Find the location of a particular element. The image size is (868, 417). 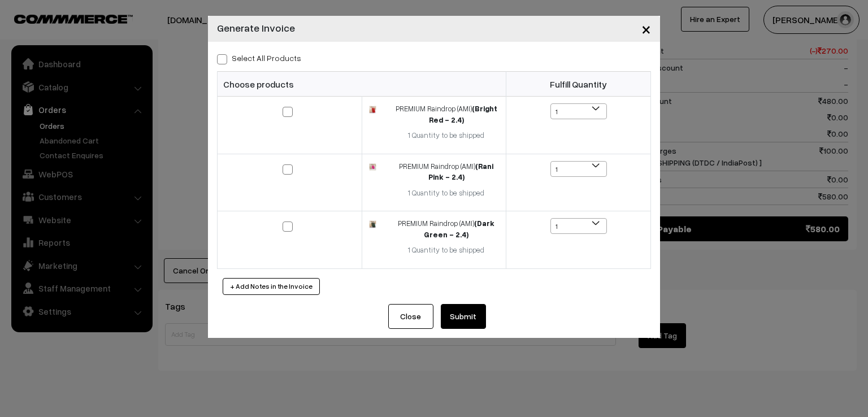

strong: (Bright Red - 2.4) is located at coordinates (463, 114).